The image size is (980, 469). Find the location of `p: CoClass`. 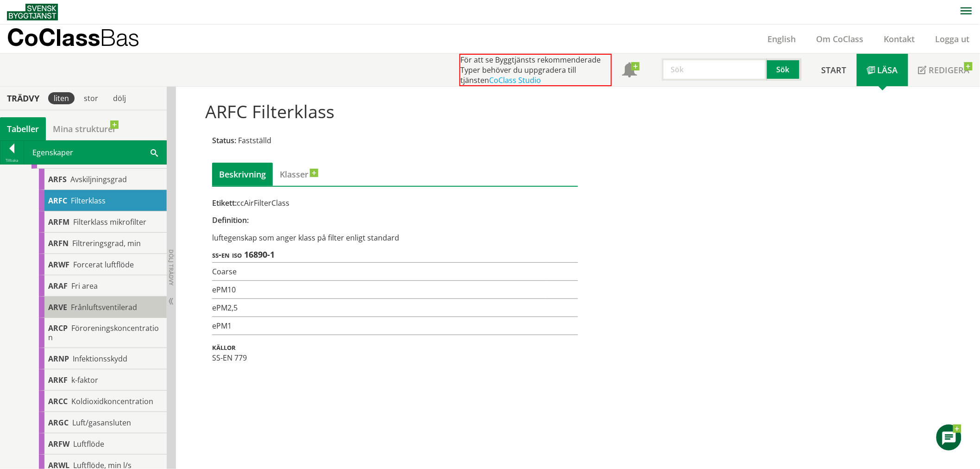

p: CoClass is located at coordinates (73, 37).